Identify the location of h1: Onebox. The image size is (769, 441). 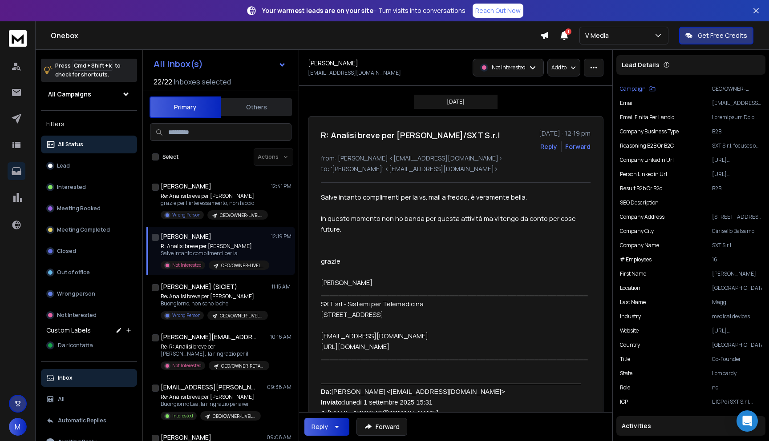
(295, 36).